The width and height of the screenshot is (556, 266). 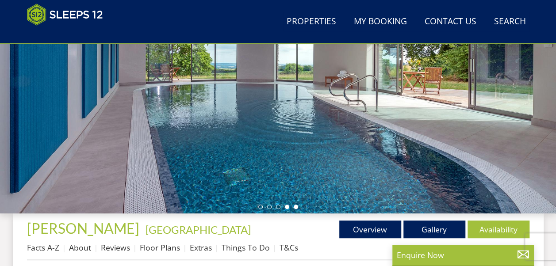 I want to click on a: Reviews, so click(x=115, y=248).